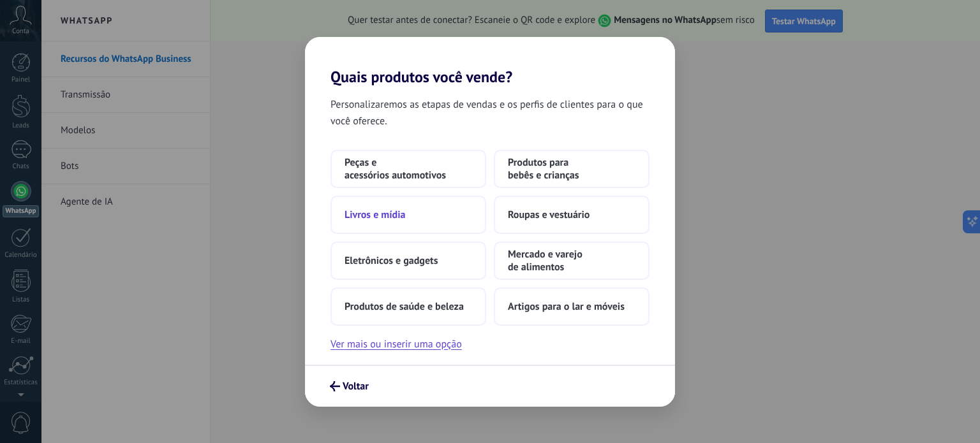 Image resolution: width=980 pixels, height=443 pixels. I want to click on span: Produtos de saúde e beleza, so click(404, 307).